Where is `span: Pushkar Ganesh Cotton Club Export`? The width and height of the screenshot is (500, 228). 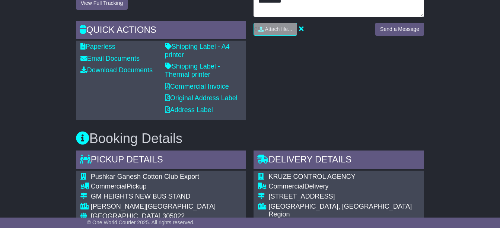
span: Pushkar Ganesh Cotton Club Export is located at coordinates (145, 177).